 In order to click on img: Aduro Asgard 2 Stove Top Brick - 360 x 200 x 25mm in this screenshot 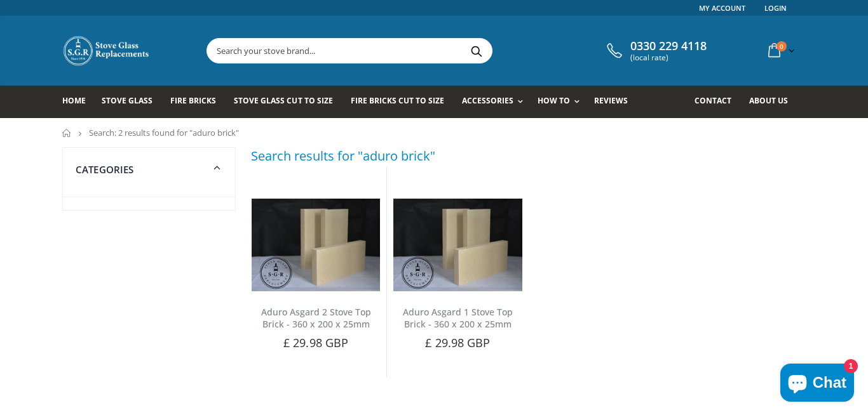, I will do `click(316, 245)`.